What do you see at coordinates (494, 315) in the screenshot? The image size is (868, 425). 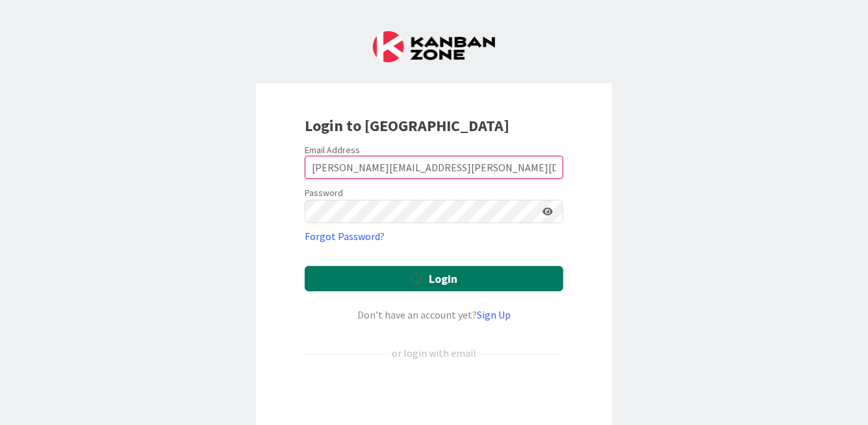 I see `a: Sign Up` at bounding box center [494, 315].